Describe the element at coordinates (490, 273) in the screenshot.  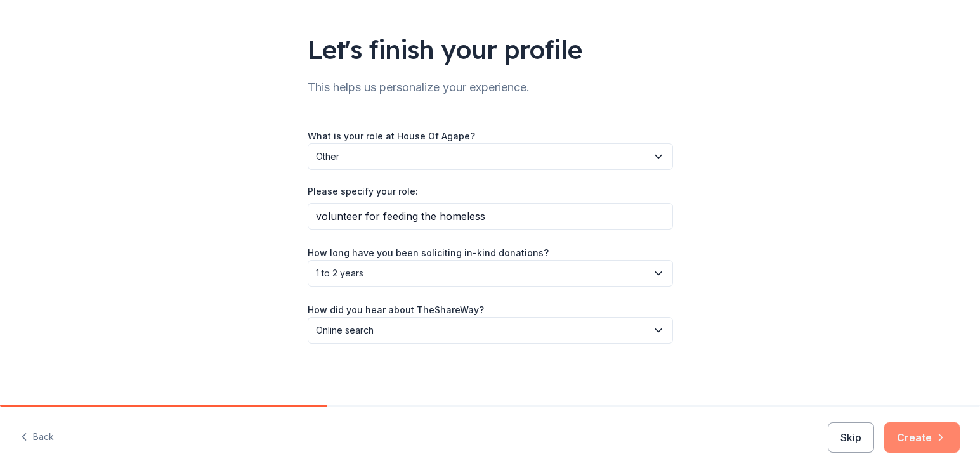
I see `button: 1 to 2 years` at that location.